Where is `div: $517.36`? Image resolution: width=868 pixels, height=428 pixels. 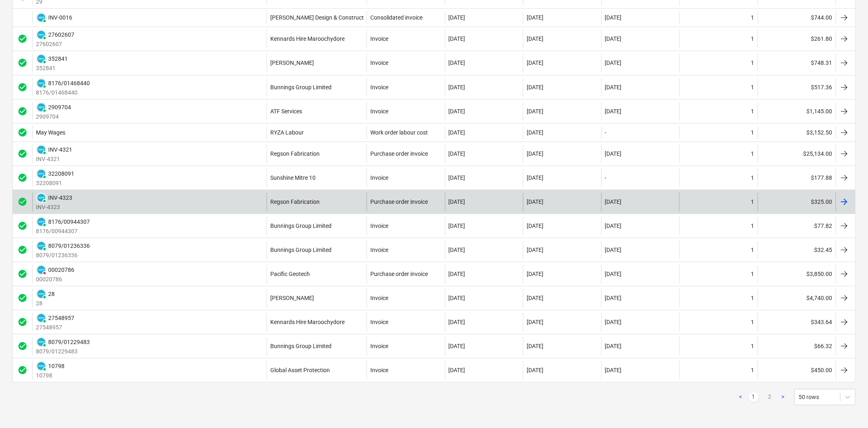 div: $517.36 is located at coordinates (796, 87).